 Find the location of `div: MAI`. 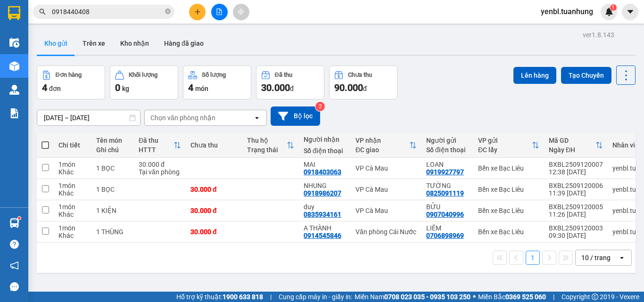

div: MAI is located at coordinates (325, 164).